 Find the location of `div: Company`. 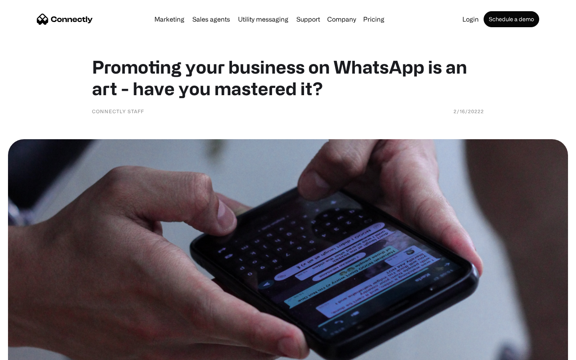

div: Company is located at coordinates (342, 19).